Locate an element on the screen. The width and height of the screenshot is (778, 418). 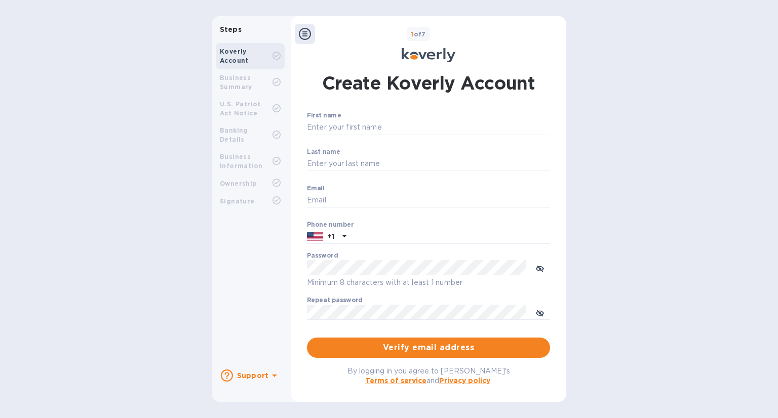
label: Email is located at coordinates (316, 188).